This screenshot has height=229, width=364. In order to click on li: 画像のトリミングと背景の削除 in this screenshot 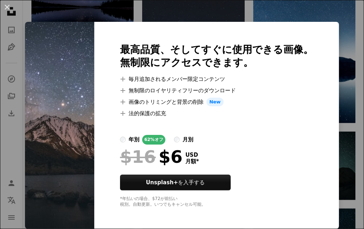, I will do `click(217, 102)`.